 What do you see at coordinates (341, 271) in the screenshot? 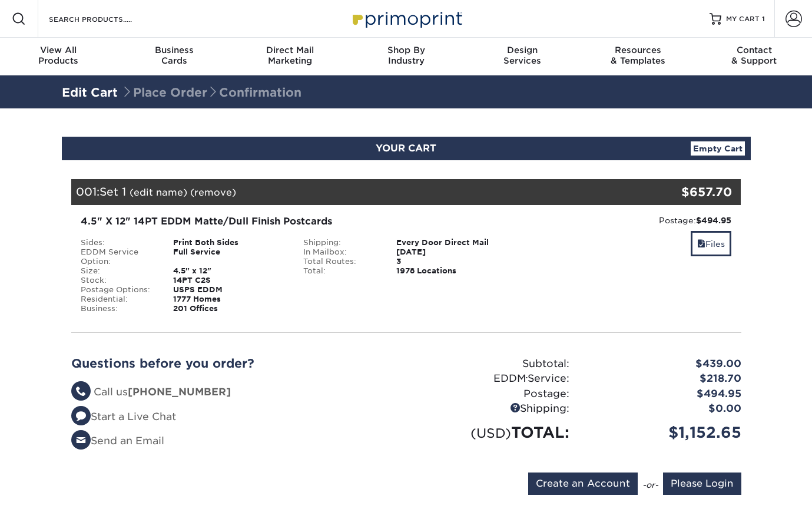
I see `div: Total:` at bounding box center [341, 271].